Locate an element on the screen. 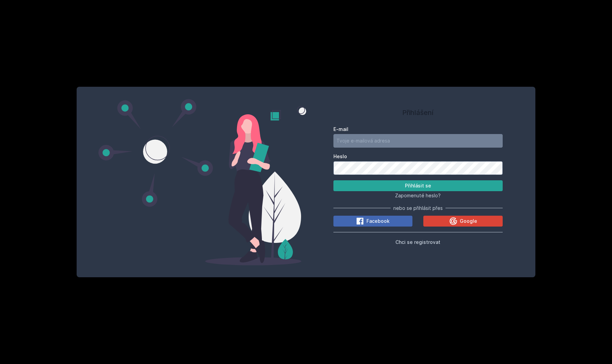  button: Google is located at coordinates (463, 221).